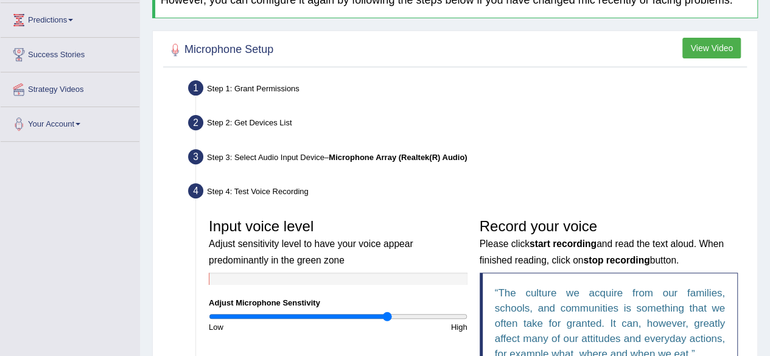  Describe the element at coordinates (711, 48) in the screenshot. I see `button: View Video` at that location.